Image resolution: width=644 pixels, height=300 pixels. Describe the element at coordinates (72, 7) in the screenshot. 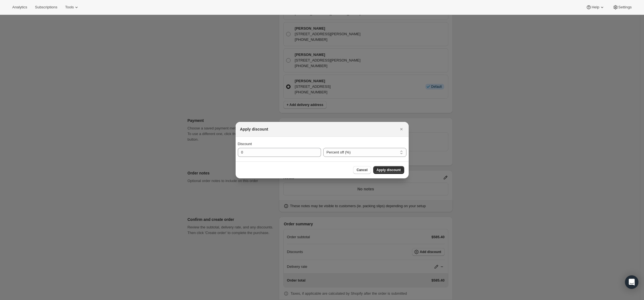

I see `button: Tools` at that location.